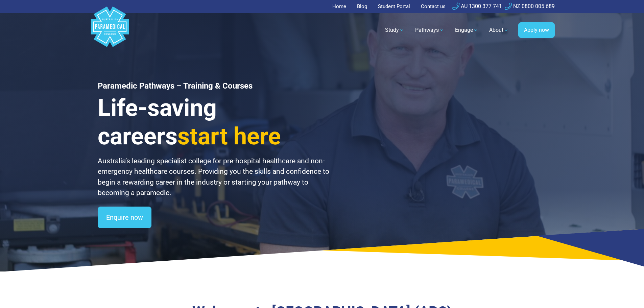 This screenshot has height=308, width=644. I want to click on a: AU 1300 377 741, so click(477, 6).